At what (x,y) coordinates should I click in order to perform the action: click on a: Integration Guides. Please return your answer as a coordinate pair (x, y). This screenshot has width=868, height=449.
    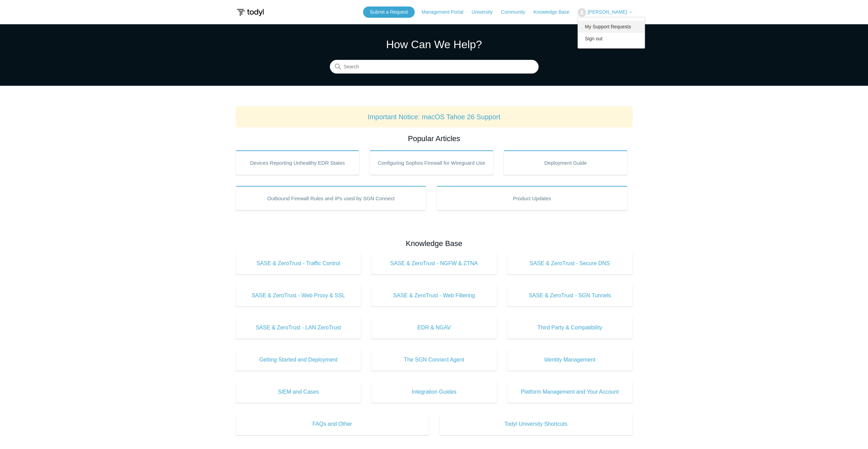
    Looking at the image, I should click on (434, 392).